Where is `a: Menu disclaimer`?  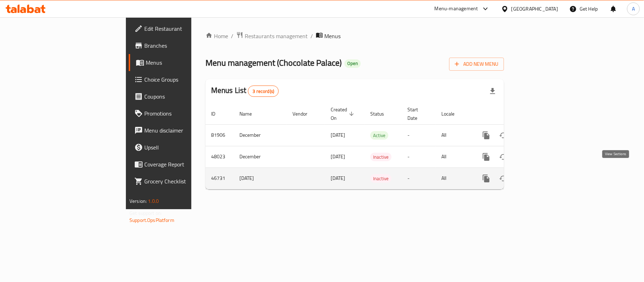 a: Menu disclaimer is located at coordinates (181, 130).